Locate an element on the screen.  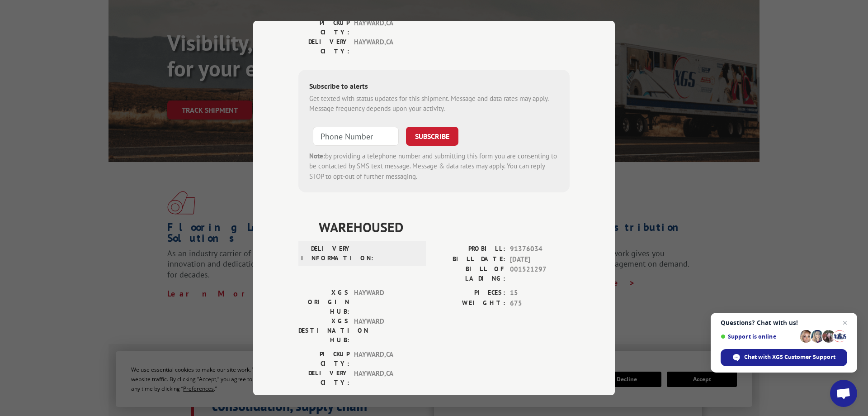
label: PIECES: is located at coordinates (470, 293).